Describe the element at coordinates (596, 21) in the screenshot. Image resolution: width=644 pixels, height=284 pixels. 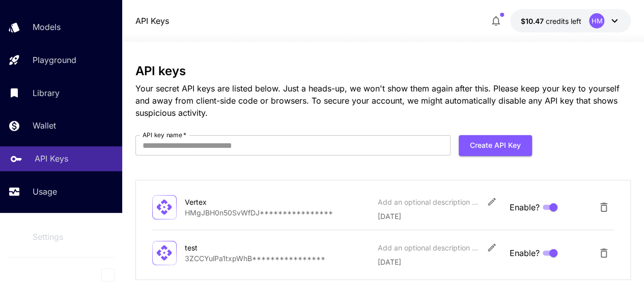
I see `div: HM` at that location.